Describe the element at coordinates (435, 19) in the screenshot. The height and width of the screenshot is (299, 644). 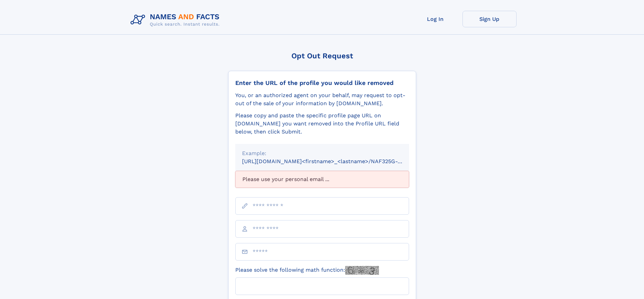
I see `a: Log In` at that location.